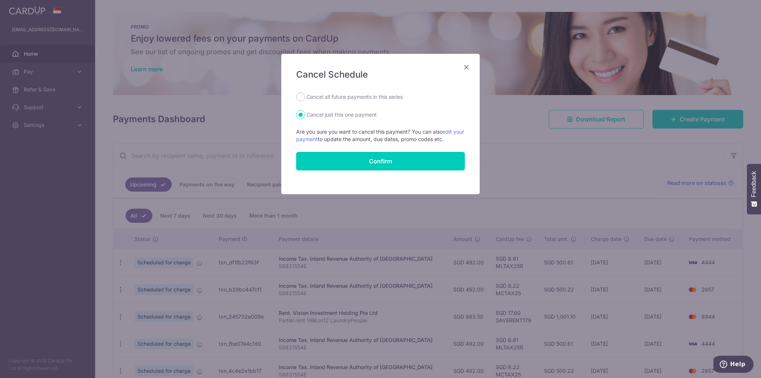 Image resolution: width=761 pixels, height=378 pixels. I want to click on button: Close, so click(466, 67).